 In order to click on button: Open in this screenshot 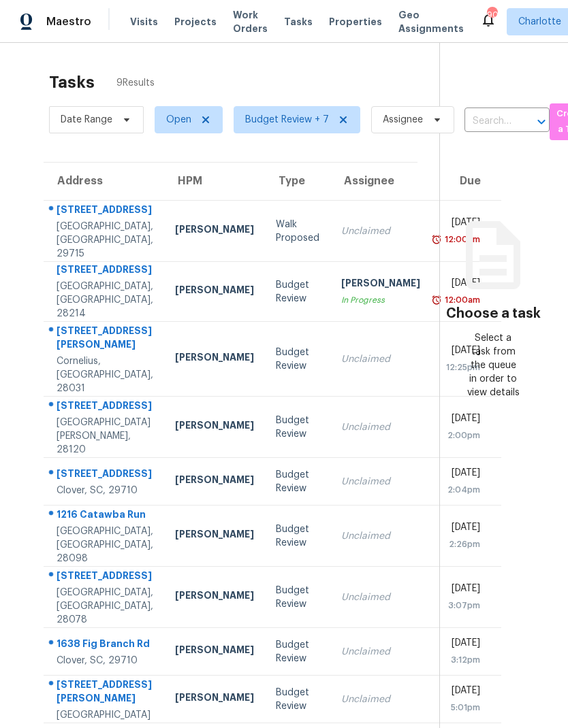, I will do `click(542, 122)`.